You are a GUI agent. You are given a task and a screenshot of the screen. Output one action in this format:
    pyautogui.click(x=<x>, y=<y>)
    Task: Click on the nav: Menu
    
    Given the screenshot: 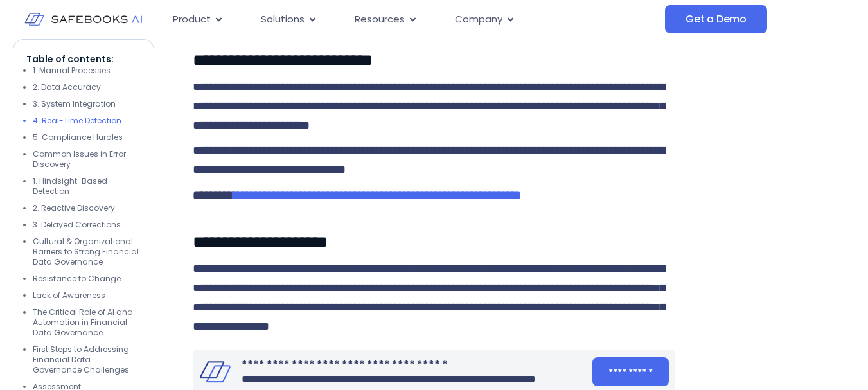 What is the action you would take?
    pyautogui.click(x=413, y=19)
    